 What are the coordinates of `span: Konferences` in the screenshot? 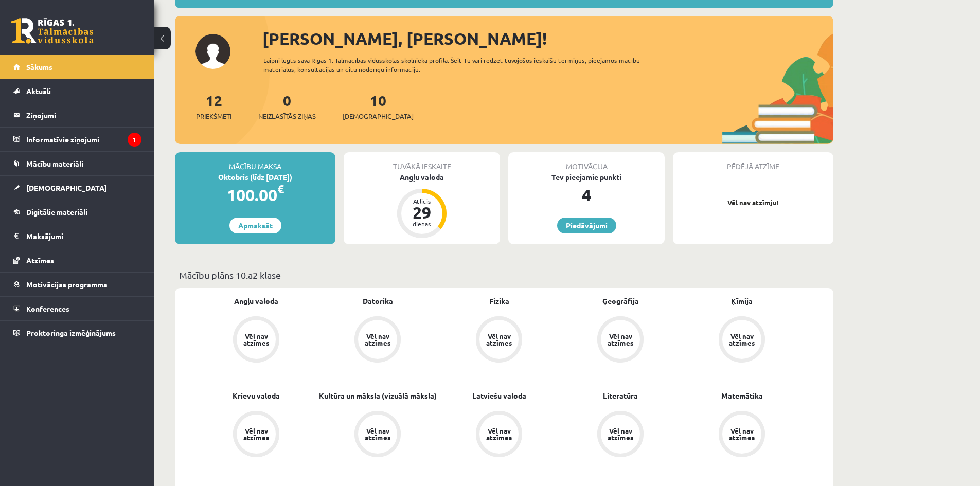 It's located at (48, 308).